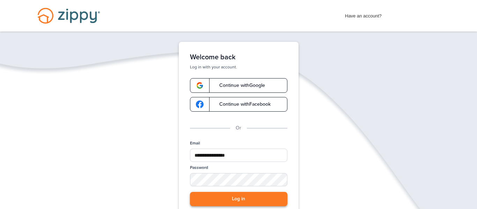 This screenshot has width=477, height=209. I want to click on label: Password, so click(199, 168).